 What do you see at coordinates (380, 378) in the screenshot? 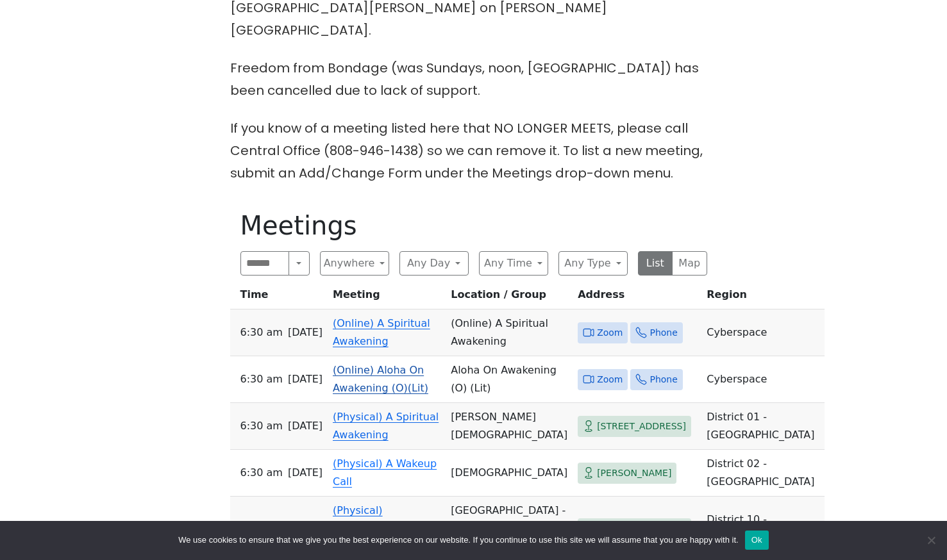
I see `a: (Online) Aloha On Awakening (O)(Lit)` at bounding box center [380, 378].